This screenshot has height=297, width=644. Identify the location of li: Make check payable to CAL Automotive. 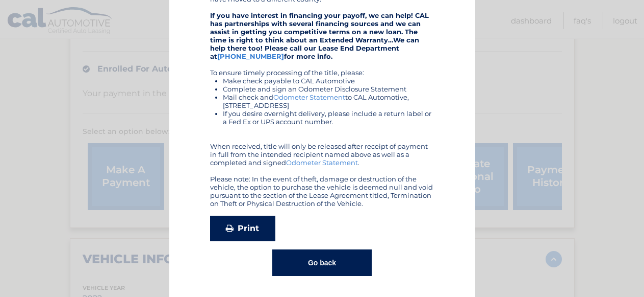
(328, 81).